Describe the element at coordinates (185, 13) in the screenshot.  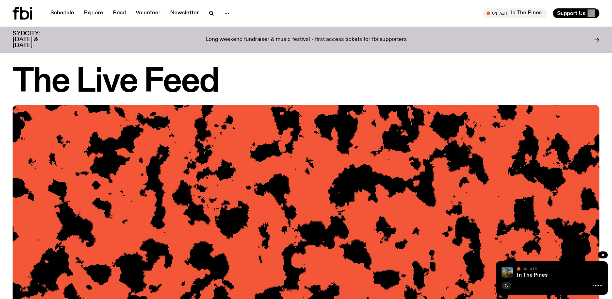
I see `a: Newsletter` at that location.